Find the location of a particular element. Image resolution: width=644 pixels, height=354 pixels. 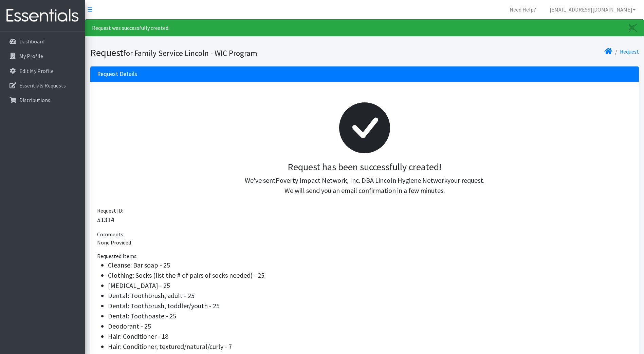

li: Hair: Conditioner - 18 is located at coordinates (370, 337).